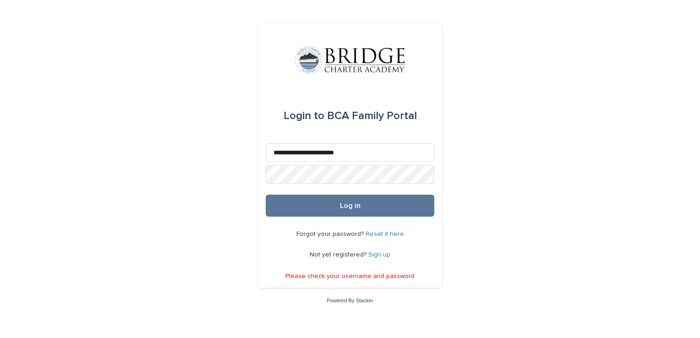 This screenshot has width=700, height=338. Describe the element at coordinates (379, 255) in the screenshot. I see `a: Sign up` at that location.